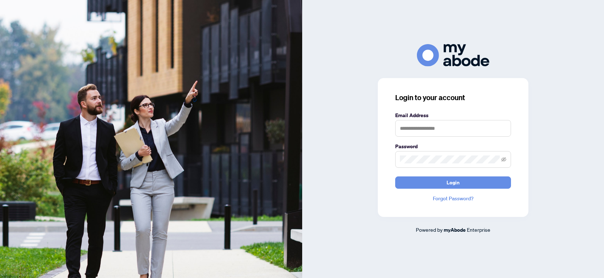 This screenshot has width=604, height=278. Describe the element at coordinates (429, 230) in the screenshot. I see `span: Powered by` at that location.